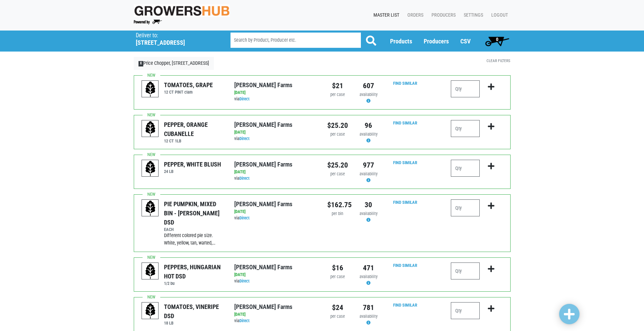 Image resolution: width=644 pixels, height=331 pixels. Describe the element at coordinates (296, 40) in the screenshot. I see `input: Search by Product, Producer etc.` at that location.